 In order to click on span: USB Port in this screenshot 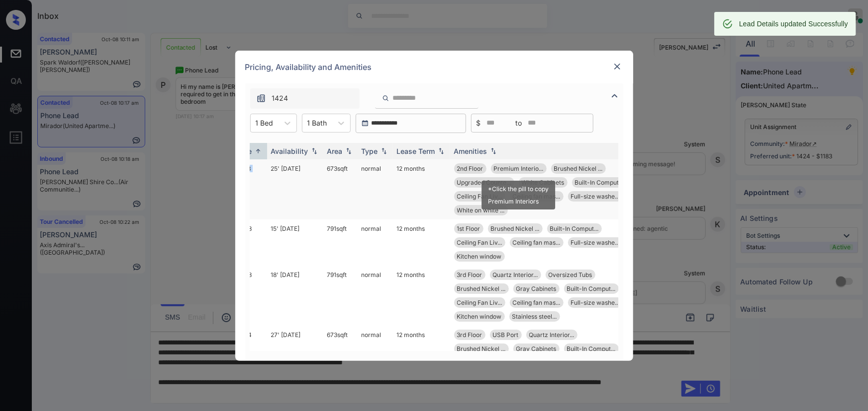, I will do `click(506, 335)`.